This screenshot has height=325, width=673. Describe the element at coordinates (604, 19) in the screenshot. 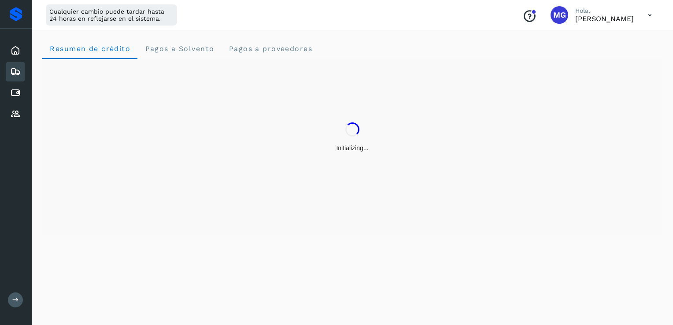

I see `p: MANUEL GERARDO VELA` at that location.